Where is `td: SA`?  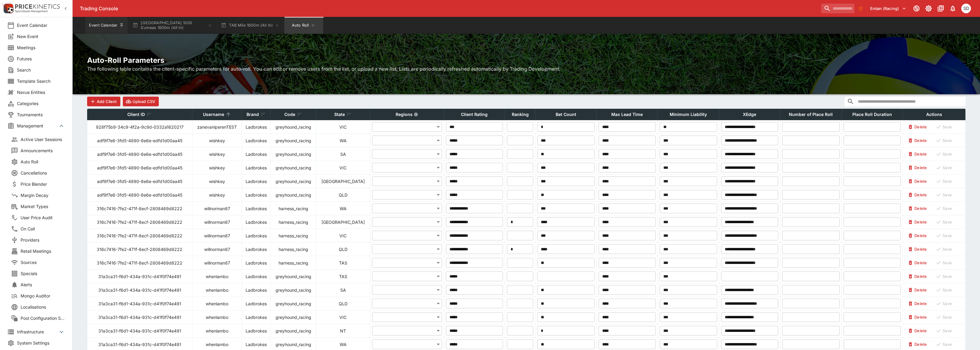 td: SA is located at coordinates (343, 290).